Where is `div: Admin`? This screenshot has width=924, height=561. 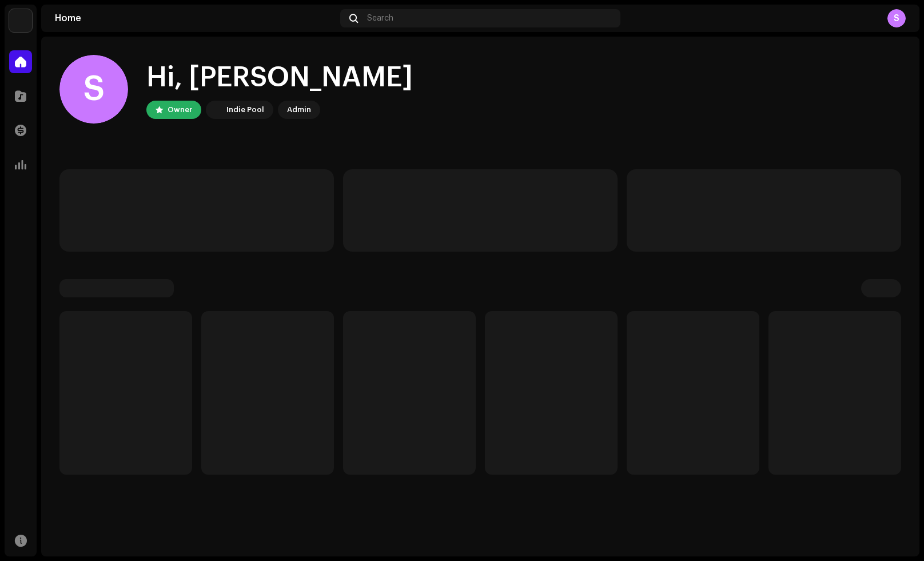
div: Admin is located at coordinates (299, 110).